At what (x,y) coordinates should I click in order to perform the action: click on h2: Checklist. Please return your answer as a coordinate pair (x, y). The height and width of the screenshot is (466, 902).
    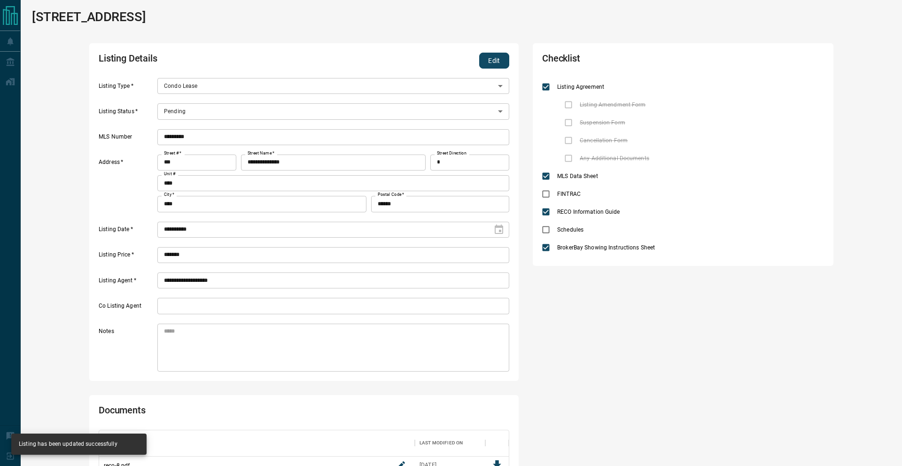
    Looking at the image, I should click on (626, 61).